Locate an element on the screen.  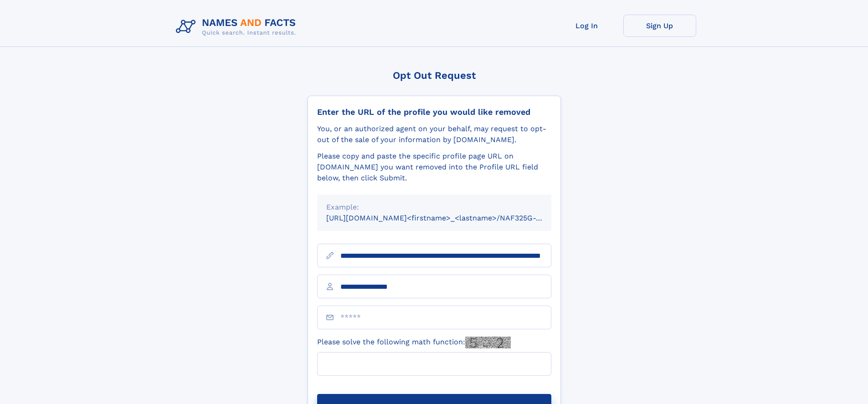
div: Example: is located at coordinates (434, 207).